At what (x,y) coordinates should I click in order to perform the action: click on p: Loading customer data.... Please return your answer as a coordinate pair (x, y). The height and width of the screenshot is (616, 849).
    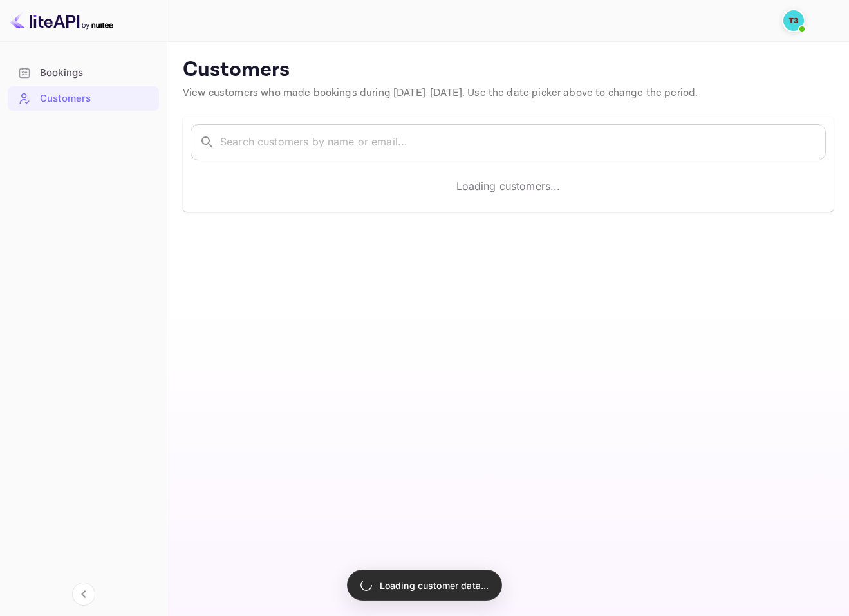
    Looking at the image, I should click on (434, 585).